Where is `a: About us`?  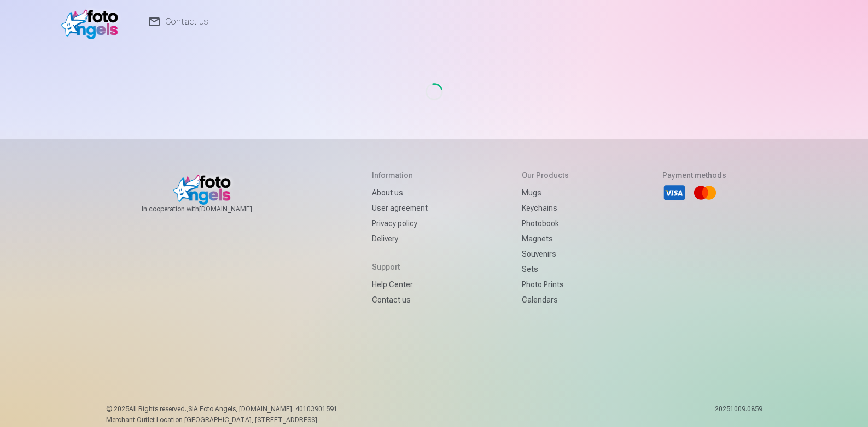 a: About us is located at coordinates (400, 193).